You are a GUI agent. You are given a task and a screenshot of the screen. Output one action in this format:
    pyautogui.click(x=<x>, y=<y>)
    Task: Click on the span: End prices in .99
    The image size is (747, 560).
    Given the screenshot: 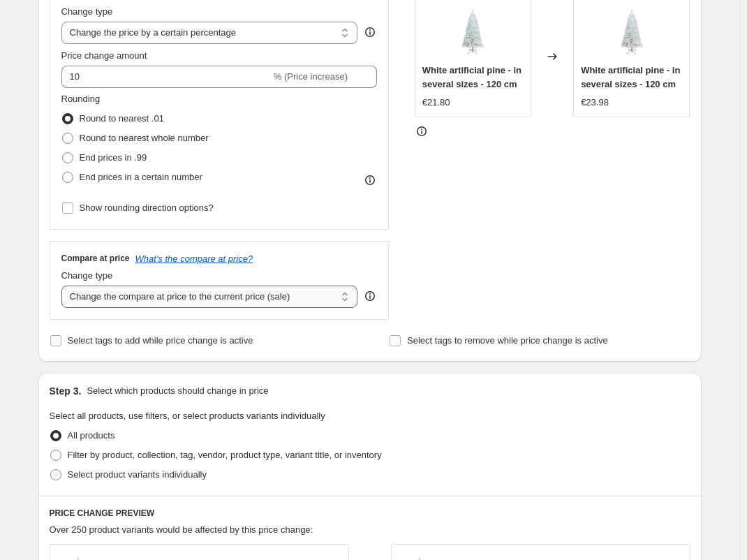 What is the action you would take?
    pyautogui.click(x=113, y=157)
    